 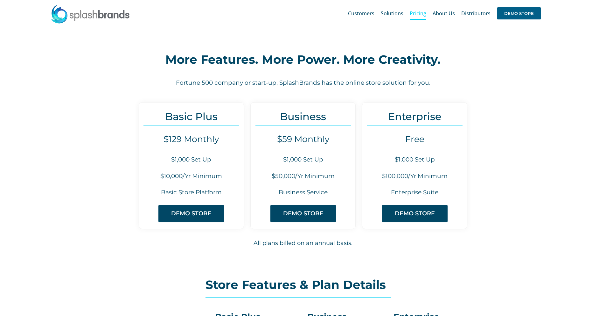 I want to click on h6: $10,000/Yr Minimum, so click(x=191, y=176).